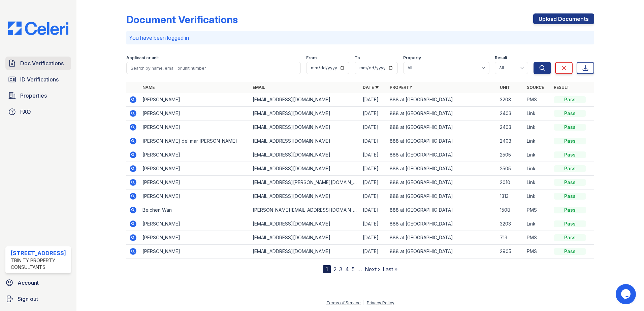 This screenshot has height=311, width=644. Describe the element at coordinates (33, 95) in the screenshot. I see `span: Properties` at that location.